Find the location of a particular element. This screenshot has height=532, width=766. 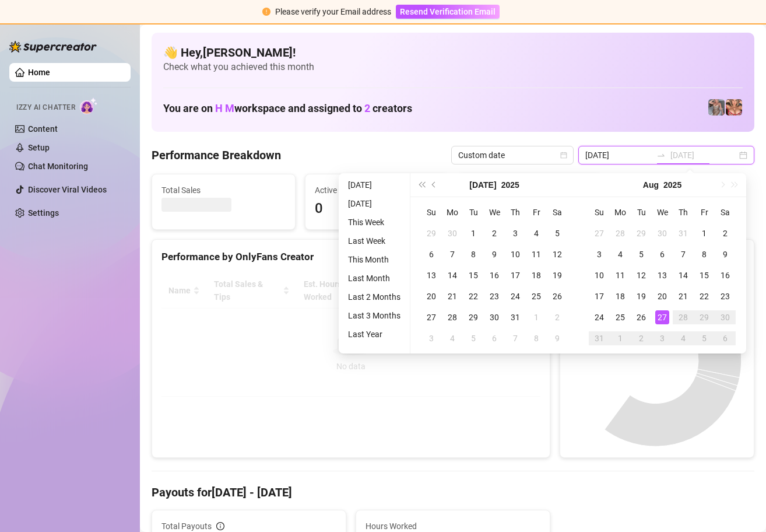

td: 2025-07-30 is located at coordinates (495, 317).